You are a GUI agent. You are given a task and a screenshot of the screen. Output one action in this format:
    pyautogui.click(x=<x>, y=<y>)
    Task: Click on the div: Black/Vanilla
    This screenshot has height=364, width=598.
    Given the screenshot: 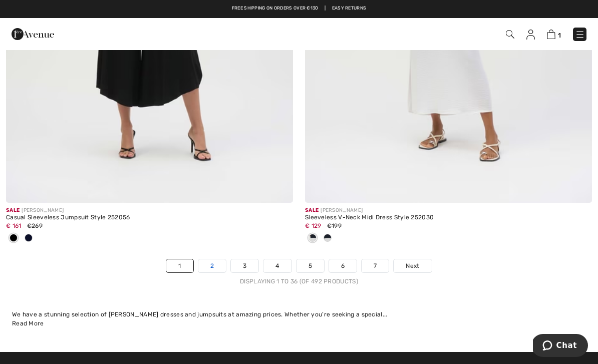 What is the action you would take?
    pyautogui.click(x=312, y=238)
    